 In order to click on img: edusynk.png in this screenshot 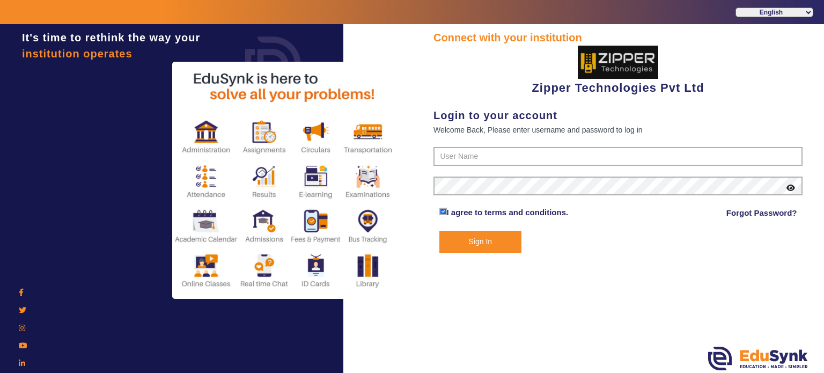, I will do `click(758, 358)`.